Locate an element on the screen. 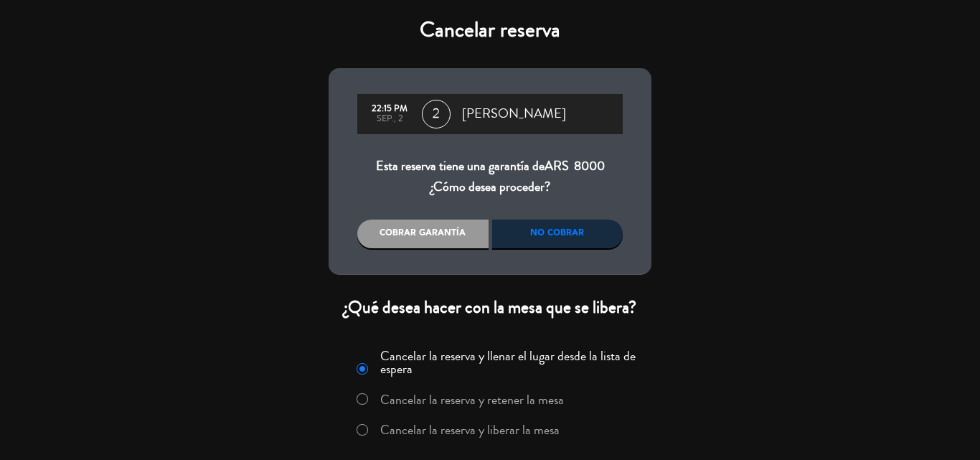  div: 22:15 PM is located at coordinates (389, 109).